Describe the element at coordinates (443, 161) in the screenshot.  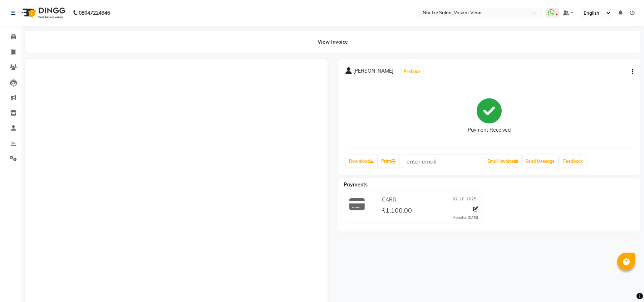
I see `input: enter email` at that location.